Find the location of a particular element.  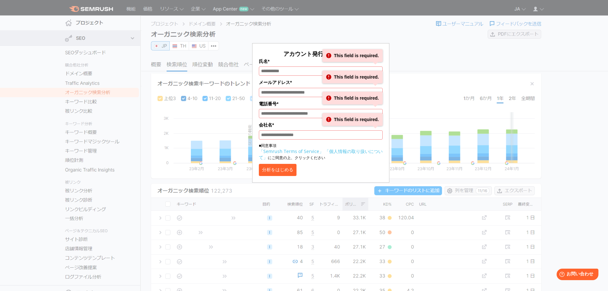

label: 電話番号* is located at coordinates (321, 104).